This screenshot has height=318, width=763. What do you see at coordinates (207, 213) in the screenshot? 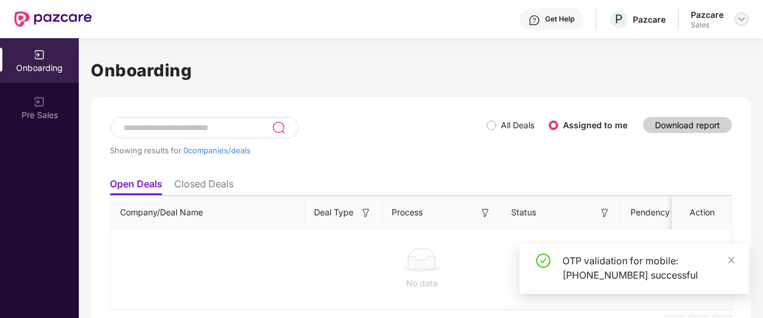
I see `th: Company/Deal Name` at bounding box center [207, 213].